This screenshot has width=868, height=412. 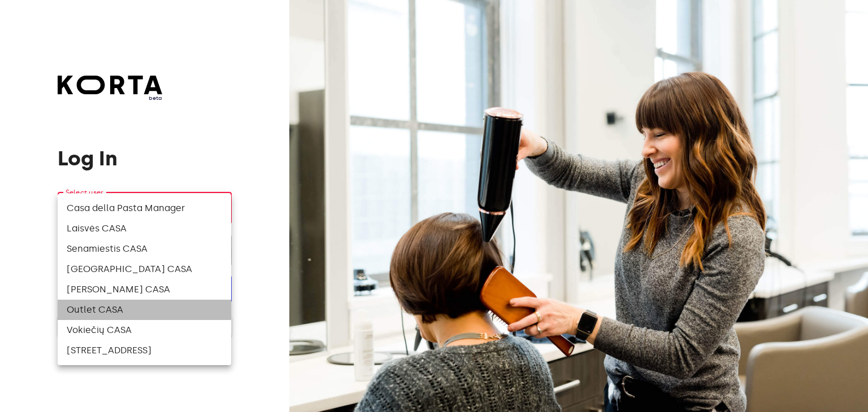 What do you see at coordinates (144, 310) in the screenshot?
I see `li: Outlet CASA` at bounding box center [144, 310].